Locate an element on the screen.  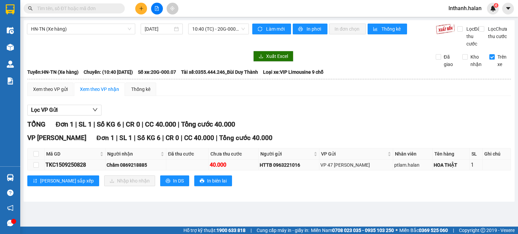
span: Lọc Chưa thu cước is located at coordinates (498, 33).